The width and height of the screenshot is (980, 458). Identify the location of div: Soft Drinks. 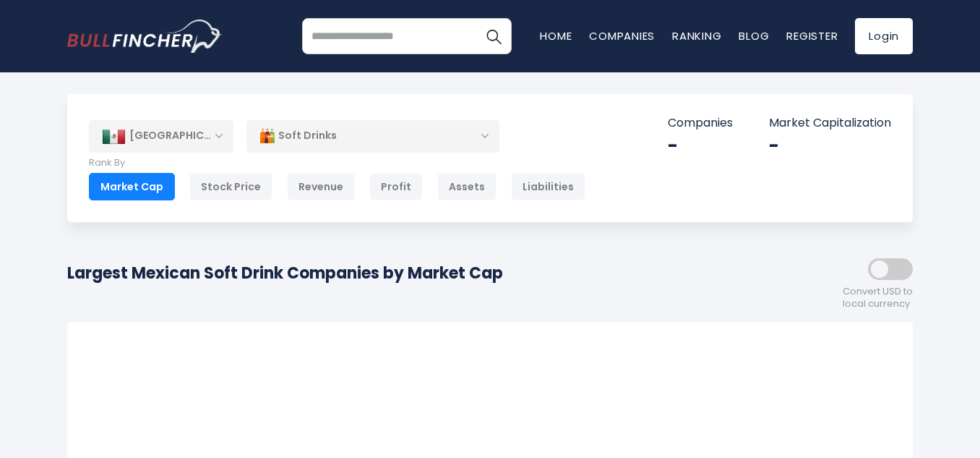
(373, 136).